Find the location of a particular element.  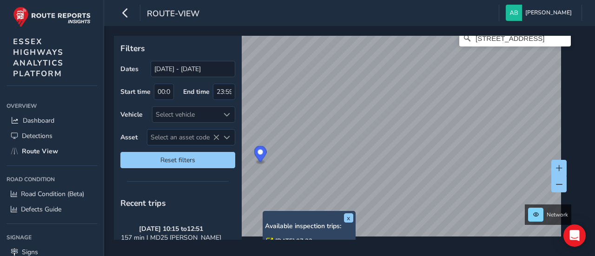

canvas: Map is located at coordinates (339, 131).